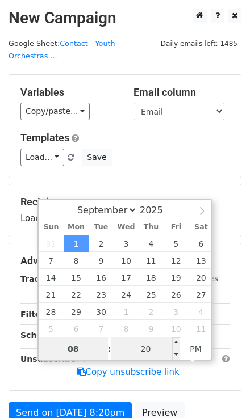  I want to click on span: October 5, 2025, so click(51, 328).